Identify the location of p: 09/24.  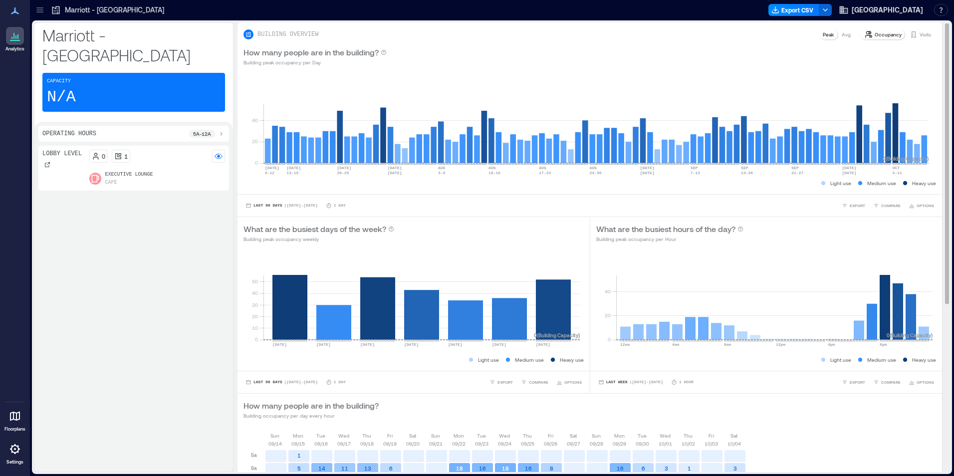
(505, 444).